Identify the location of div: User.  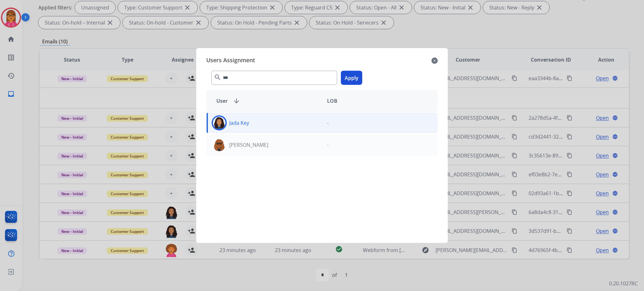
(267, 101).